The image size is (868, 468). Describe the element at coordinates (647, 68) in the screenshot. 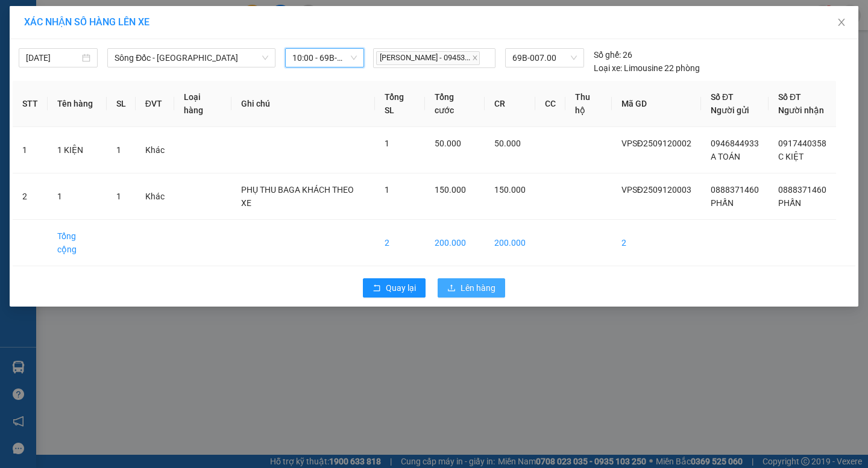

I see `div: Limousine 22 phòng` at that location.